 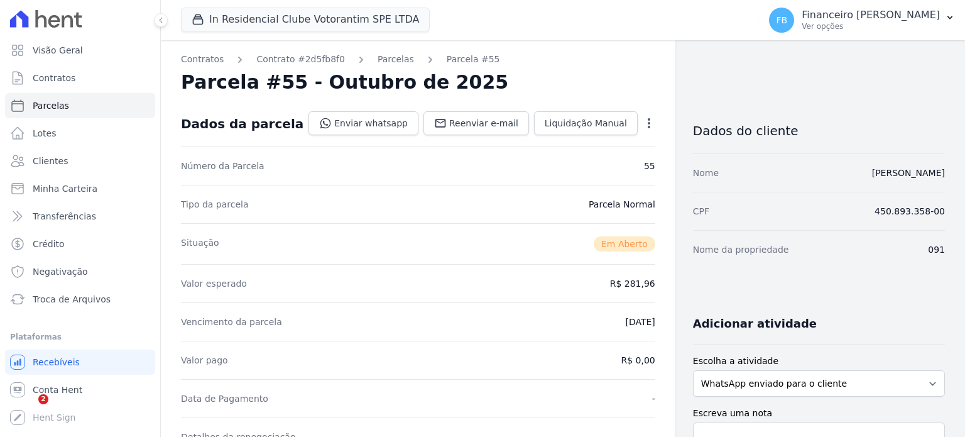 What do you see at coordinates (58, 50) in the screenshot?
I see `span: Visão Geral` at bounding box center [58, 50].